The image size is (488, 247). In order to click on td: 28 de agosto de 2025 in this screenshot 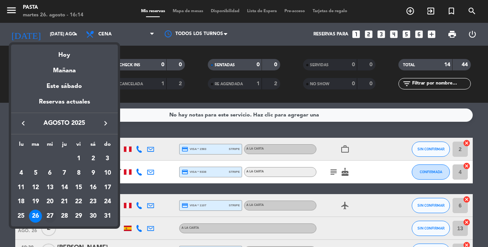, I will do `click(64, 216)`.